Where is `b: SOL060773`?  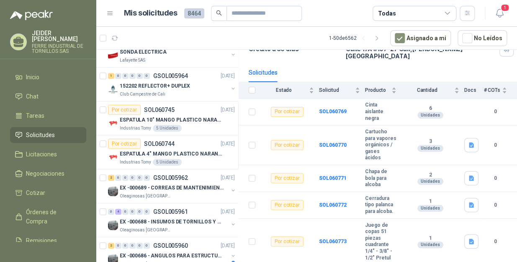
b: SOL060773 is located at coordinates (333, 241).